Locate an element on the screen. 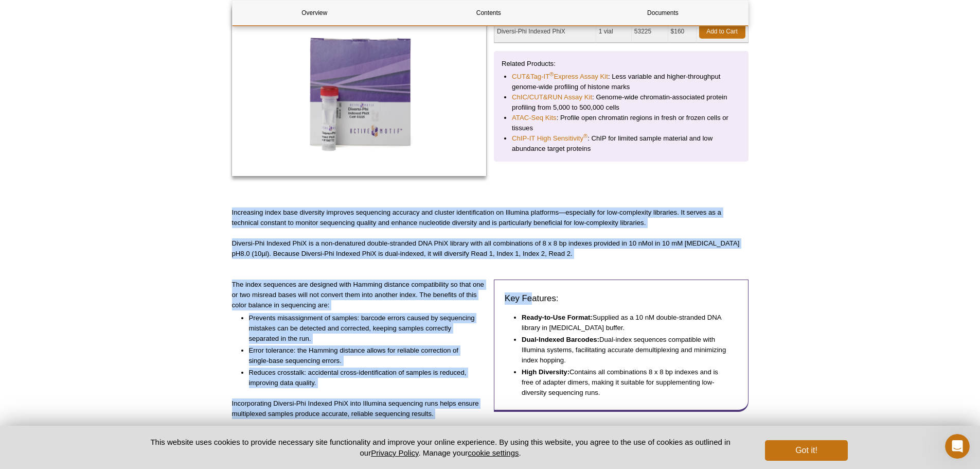 Image resolution: width=980 pixels, height=469 pixels. button: cookie settings is located at coordinates (493, 452).